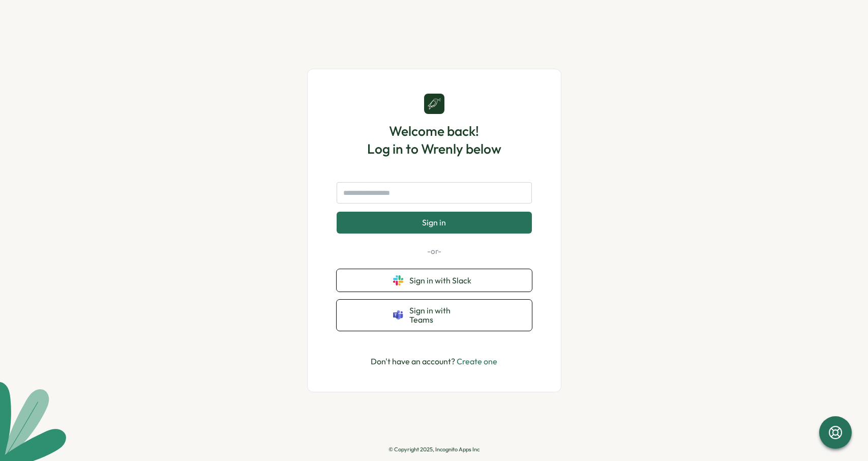  Describe the element at coordinates (477, 361) in the screenshot. I see `a: Create one` at that location.